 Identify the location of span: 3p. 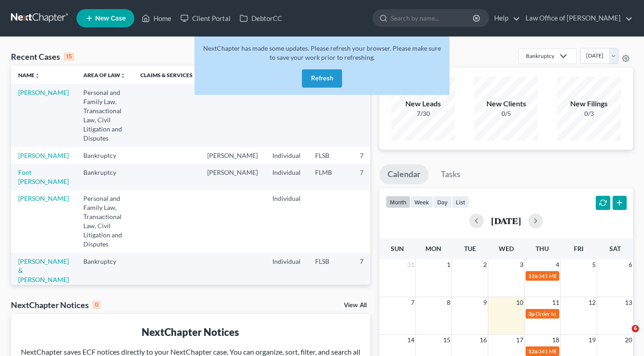
(532, 313).